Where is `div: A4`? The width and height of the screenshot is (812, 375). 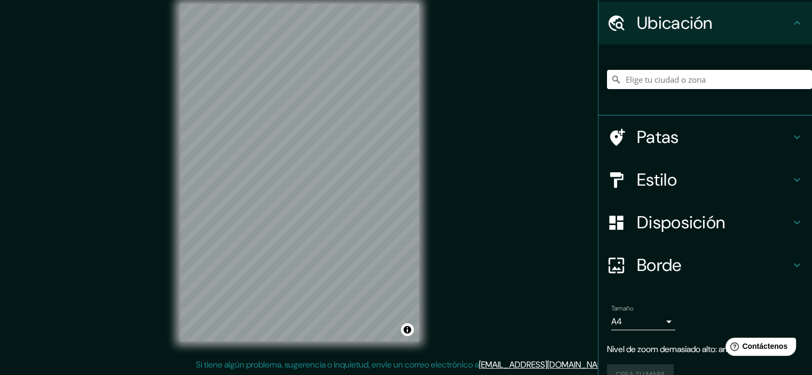 div: A4 is located at coordinates (643, 322).